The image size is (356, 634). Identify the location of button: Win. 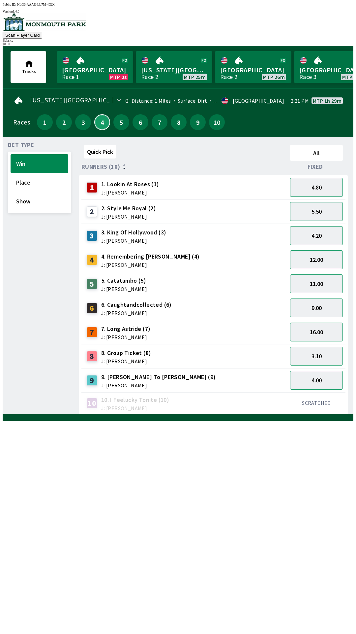
(39, 163).